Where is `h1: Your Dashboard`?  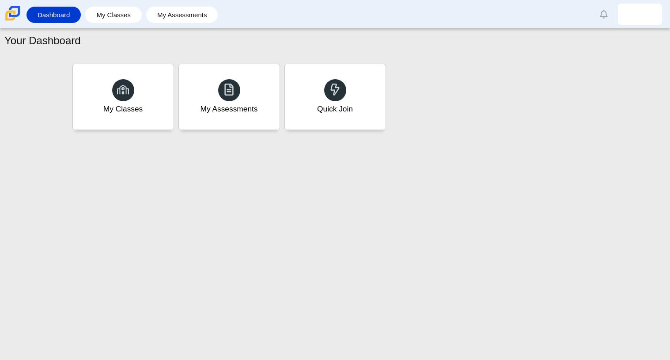
h1: Your Dashboard is located at coordinates (42, 41).